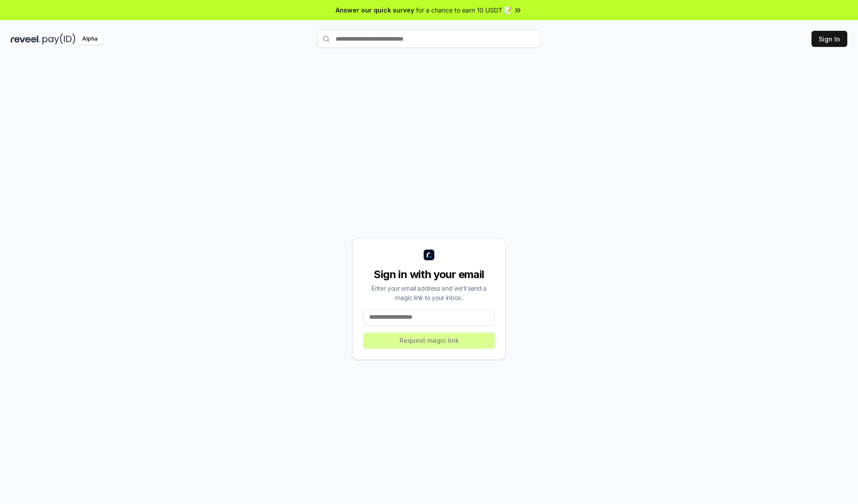  Describe the element at coordinates (429, 293) in the screenshot. I see `div: Enter your email address and we’ll send a magic link to your inbox.` at that location.